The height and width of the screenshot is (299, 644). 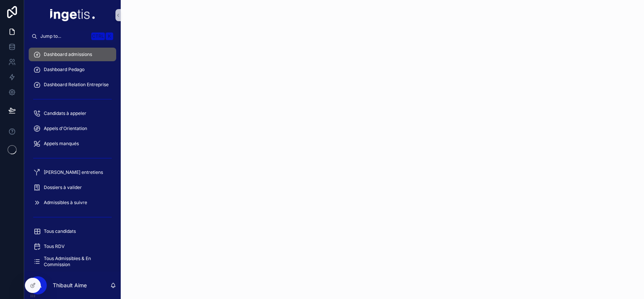 What do you see at coordinates (72, 157) in the screenshot?
I see `div: scrollable content` at bounding box center [72, 157].